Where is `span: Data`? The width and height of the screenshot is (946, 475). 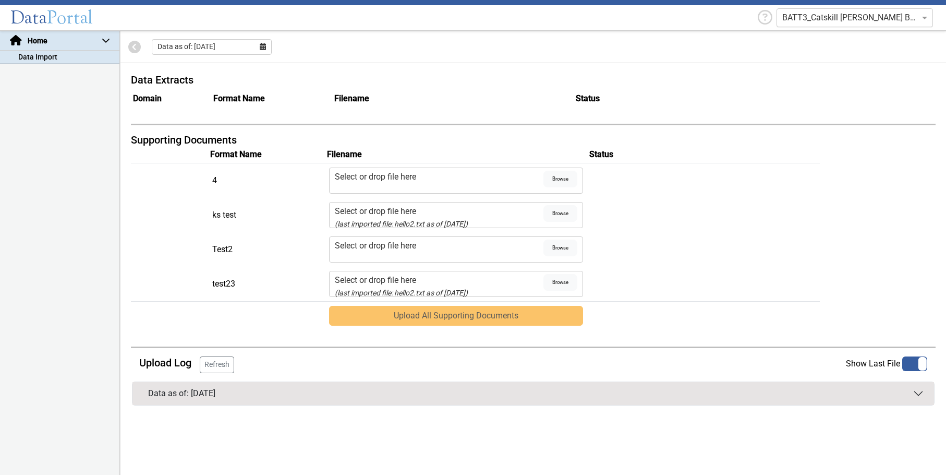 span: Data is located at coordinates (29, 17).